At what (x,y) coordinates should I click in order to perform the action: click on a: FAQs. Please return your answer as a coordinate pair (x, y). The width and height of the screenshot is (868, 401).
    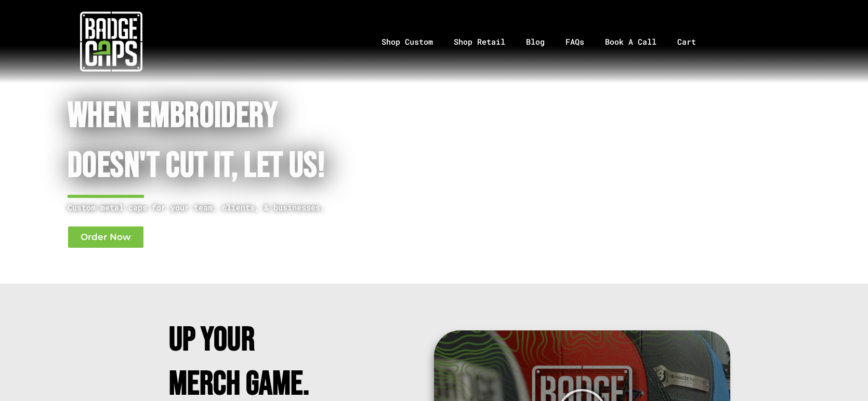
    Looking at the image, I should click on (575, 42).